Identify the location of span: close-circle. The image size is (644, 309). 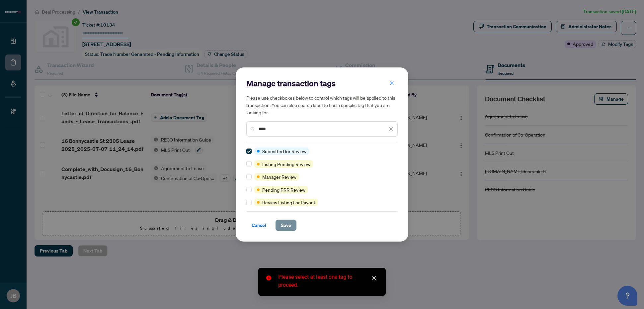
(268, 278).